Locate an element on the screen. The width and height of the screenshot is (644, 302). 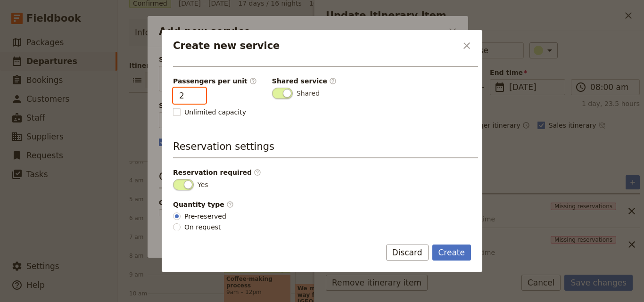
input: Passengers per unit​Unlimited capacity is located at coordinates (189, 96).